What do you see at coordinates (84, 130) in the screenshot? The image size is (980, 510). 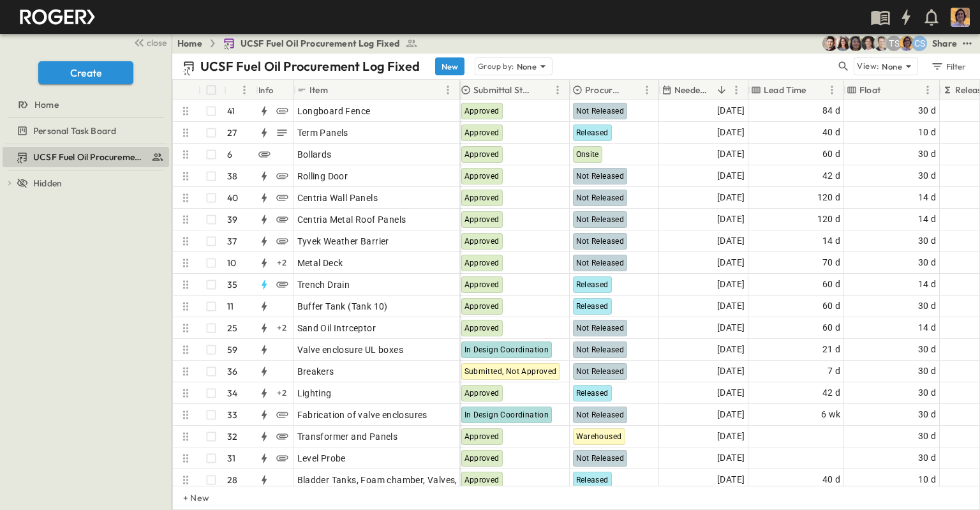 I see `a: Personal Task Board` at bounding box center [84, 130].